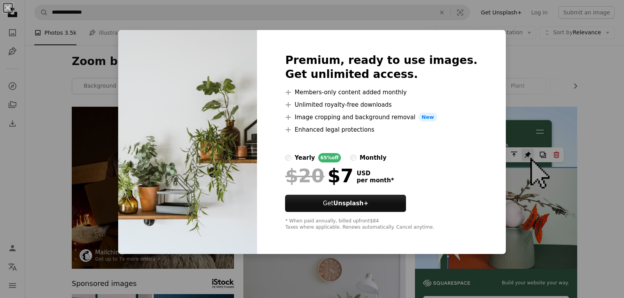 The width and height of the screenshot is (624, 298). I want to click on strong: Unsplash+, so click(351, 203).